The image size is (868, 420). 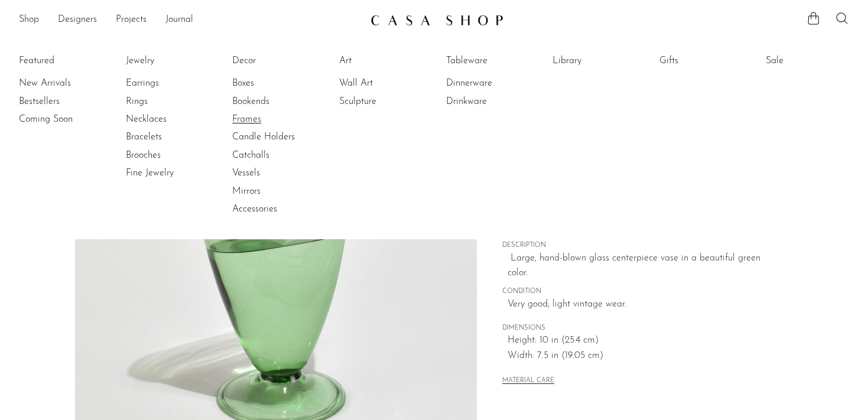 What do you see at coordinates (29, 20) in the screenshot?
I see `a: Shop` at bounding box center [29, 20].